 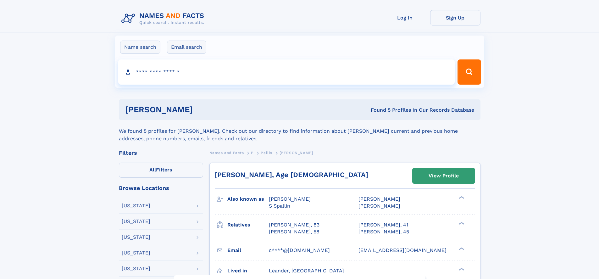 I want to click on a: Names and Facts, so click(x=227, y=153).